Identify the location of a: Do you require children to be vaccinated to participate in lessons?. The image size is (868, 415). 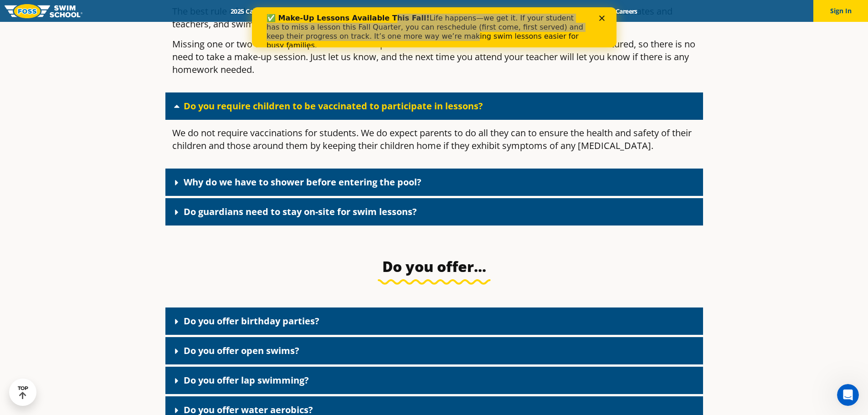
(333, 106).